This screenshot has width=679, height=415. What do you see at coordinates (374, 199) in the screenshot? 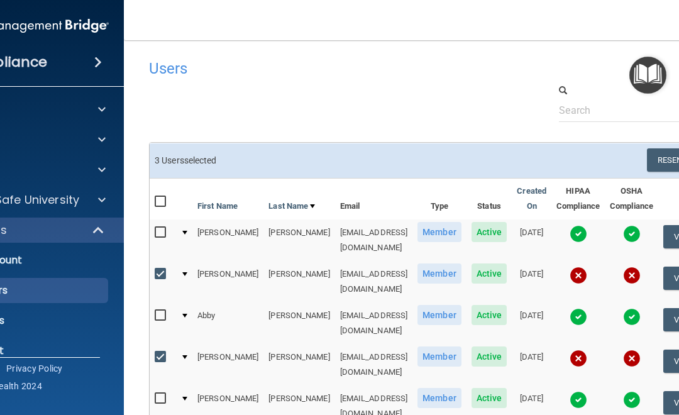
I see `th: Email` at bounding box center [374, 199].